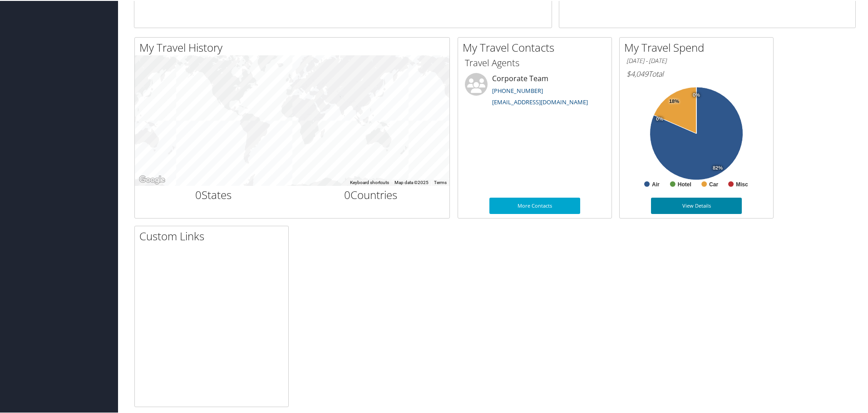  I want to click on button: Keyboard shortcuts, so click(370, 182).